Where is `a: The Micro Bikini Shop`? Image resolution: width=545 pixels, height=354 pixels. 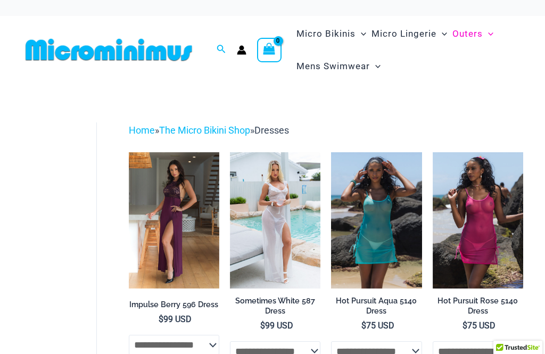 a: The Micro Bikini Shop is located at coordinates (204, 130).